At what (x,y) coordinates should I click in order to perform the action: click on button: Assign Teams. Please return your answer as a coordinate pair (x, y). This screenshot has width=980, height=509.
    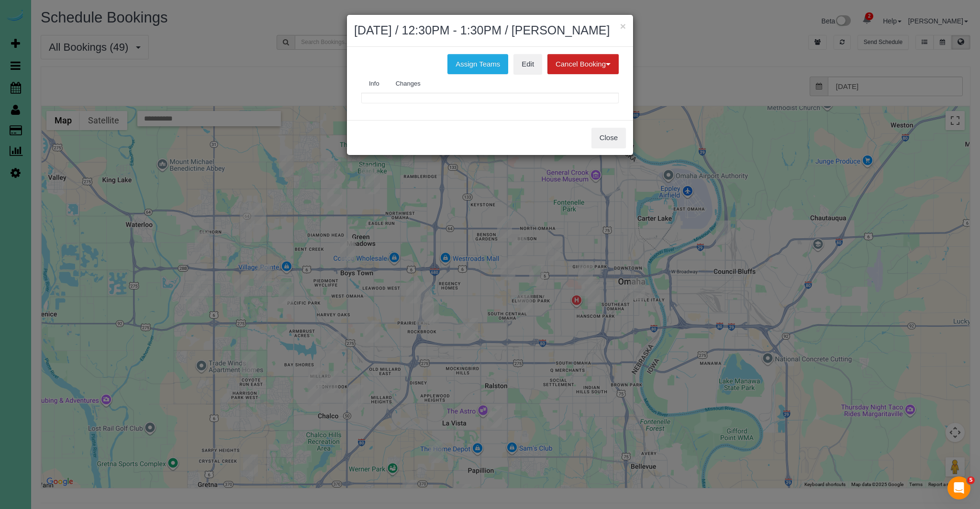
    Looking at the image, I should click on (477, 64).